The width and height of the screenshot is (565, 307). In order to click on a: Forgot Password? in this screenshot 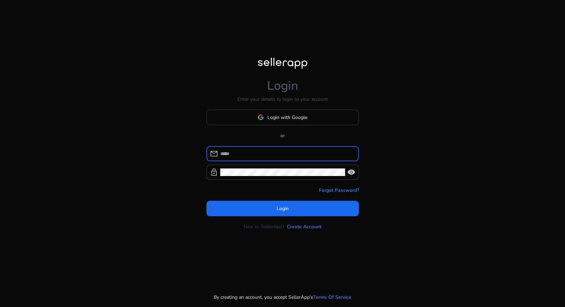, I will do `click(339, 190)`.